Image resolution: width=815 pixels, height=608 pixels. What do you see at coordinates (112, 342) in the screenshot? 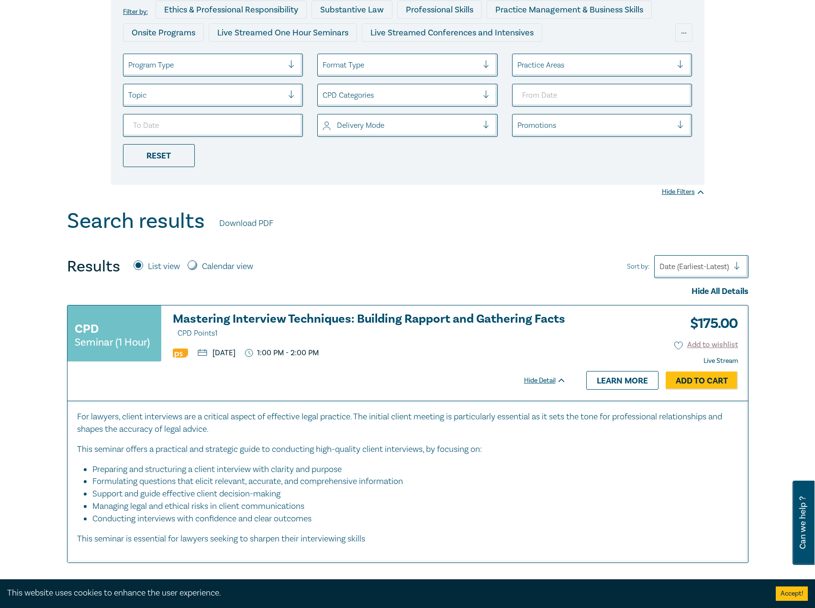
I see `small: Seminar (1 Hour)` at bounding box center [112, 342].